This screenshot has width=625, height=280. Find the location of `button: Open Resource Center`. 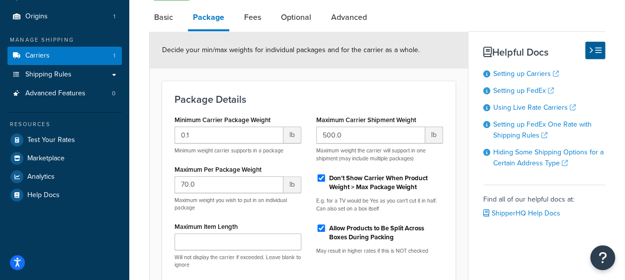

button: Open Resource Center is located at coordinates (602, 258).